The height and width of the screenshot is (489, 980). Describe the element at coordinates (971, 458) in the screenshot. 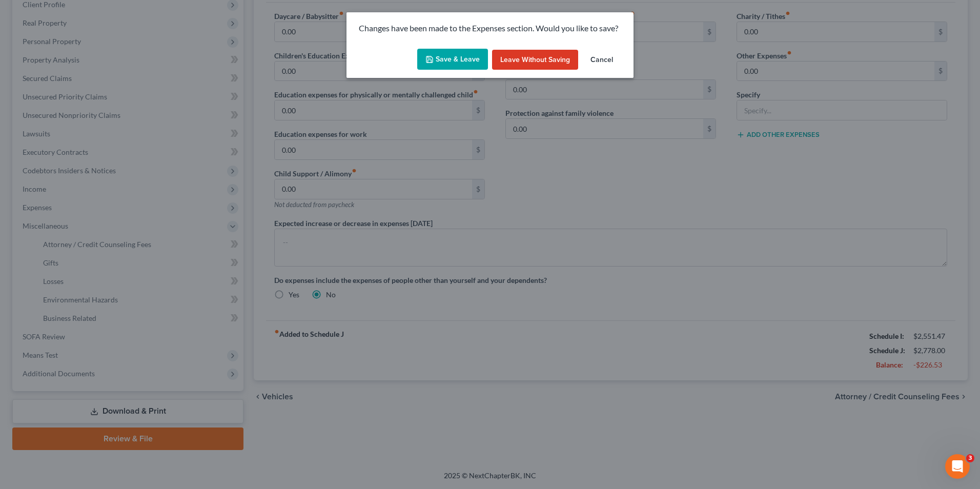

I see `span: 3` at that location.